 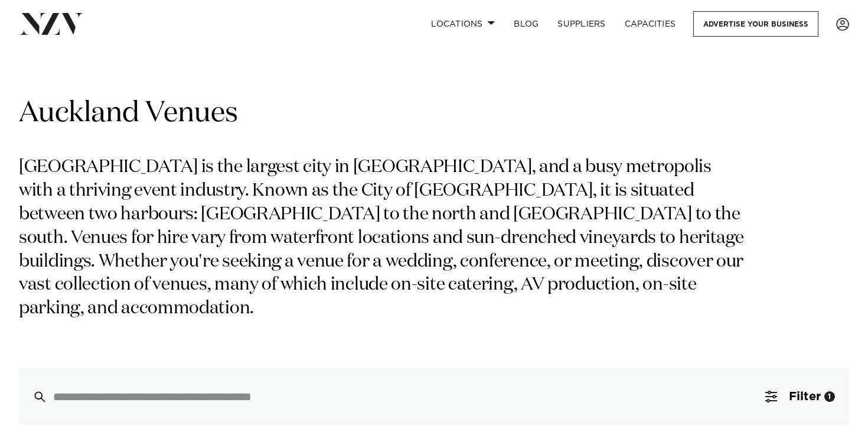 What do you see at coordinates (51, 24) in the screenshot?
I see `img: nzv-logo.png` at bounding box center [51, 24].